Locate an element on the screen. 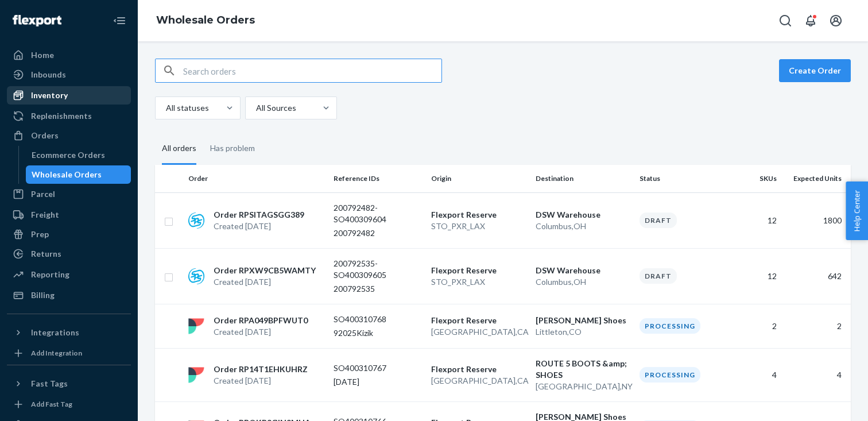  p: Order RPSITAGSGG389 is located at coordinates (259, 214).